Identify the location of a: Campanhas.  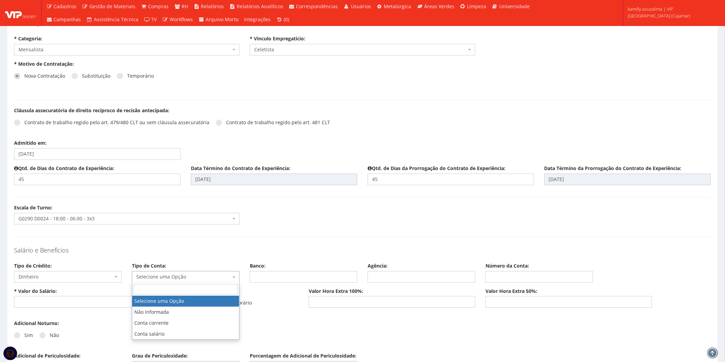
(64, 20).